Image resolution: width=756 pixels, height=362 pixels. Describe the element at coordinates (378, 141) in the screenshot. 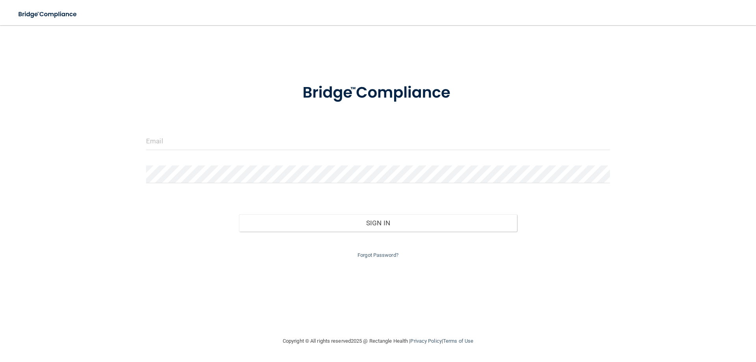

I see `input: Email` at that location.